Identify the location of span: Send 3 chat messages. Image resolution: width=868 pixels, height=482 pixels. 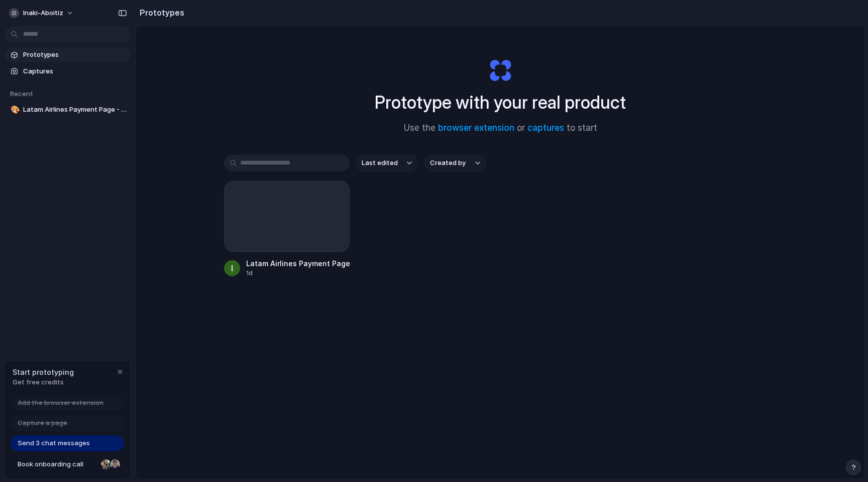
(54, 443).